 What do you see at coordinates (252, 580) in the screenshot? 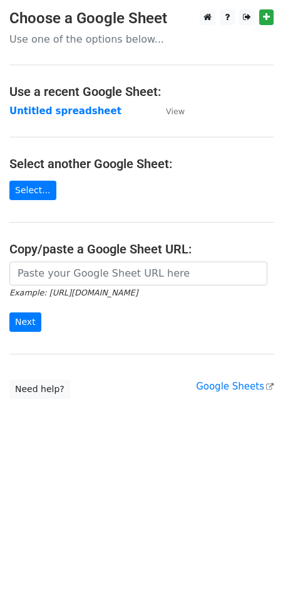
I see `div: Chat Widget` at bounding box center [252, 580].